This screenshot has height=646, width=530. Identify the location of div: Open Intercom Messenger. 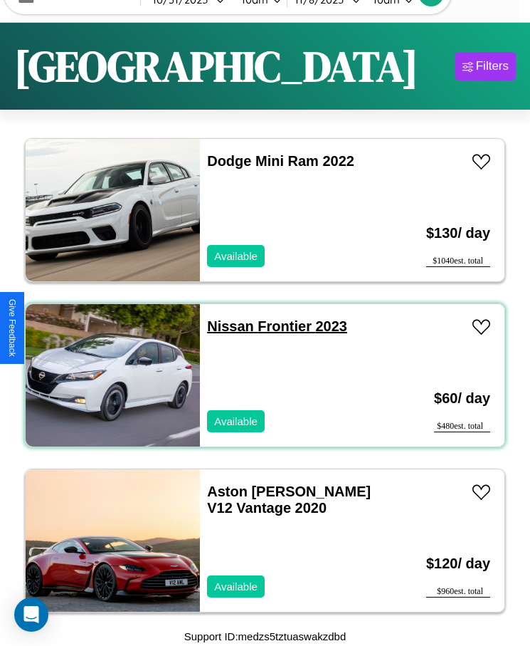
(31, 614).